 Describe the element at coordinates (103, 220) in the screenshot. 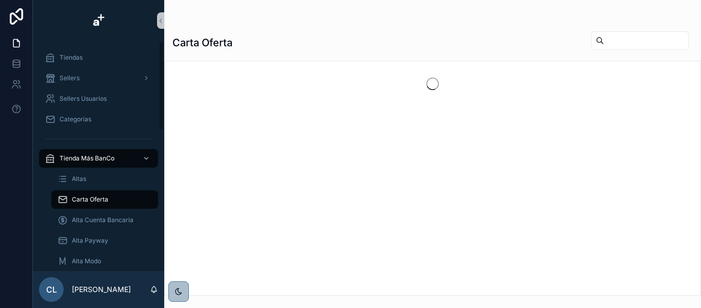

I see `span: Alta Cuenta Bancaria` at that location.